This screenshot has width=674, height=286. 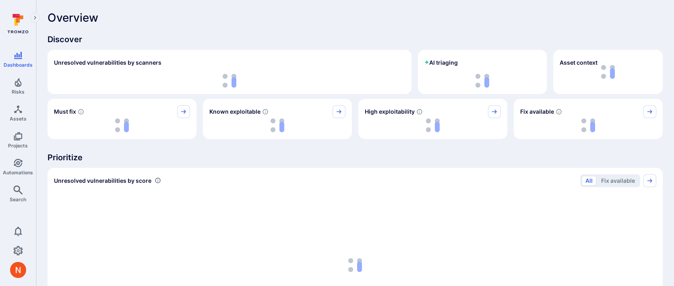 I want to click on i: Expand navigation menu, so click(x=35, y=18).